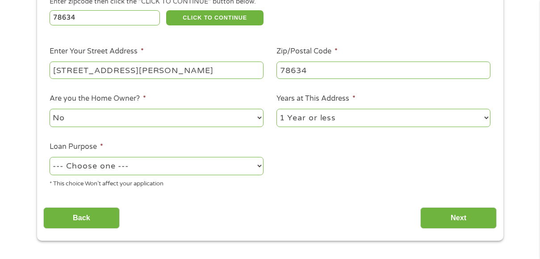  What do you see at coordinates (96, 51) in the screenshot?
I see `label: Enter Your Street Address` at bounding box center [96, 51].